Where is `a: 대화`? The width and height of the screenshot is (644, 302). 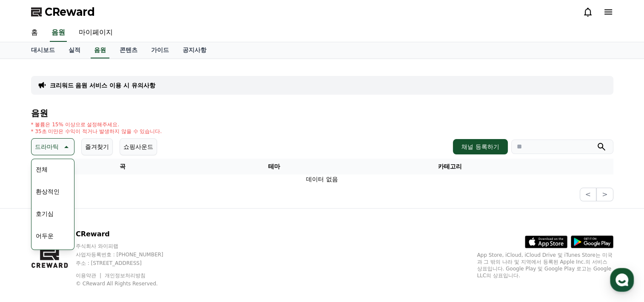 a: 대화 is located at coordinates (83, 242).